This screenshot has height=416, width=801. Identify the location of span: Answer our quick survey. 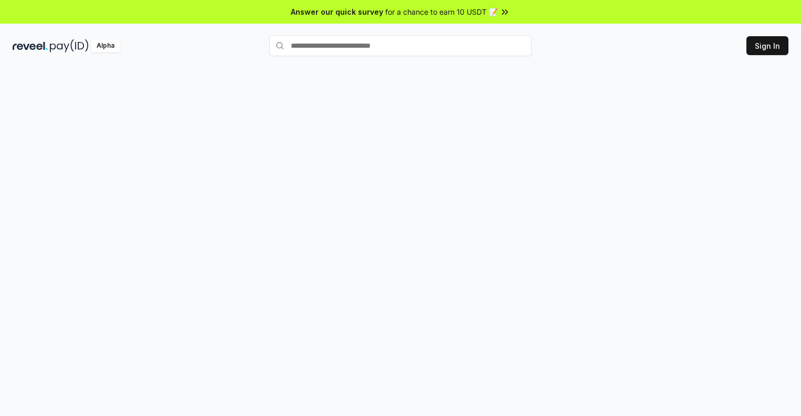
(337, 12).